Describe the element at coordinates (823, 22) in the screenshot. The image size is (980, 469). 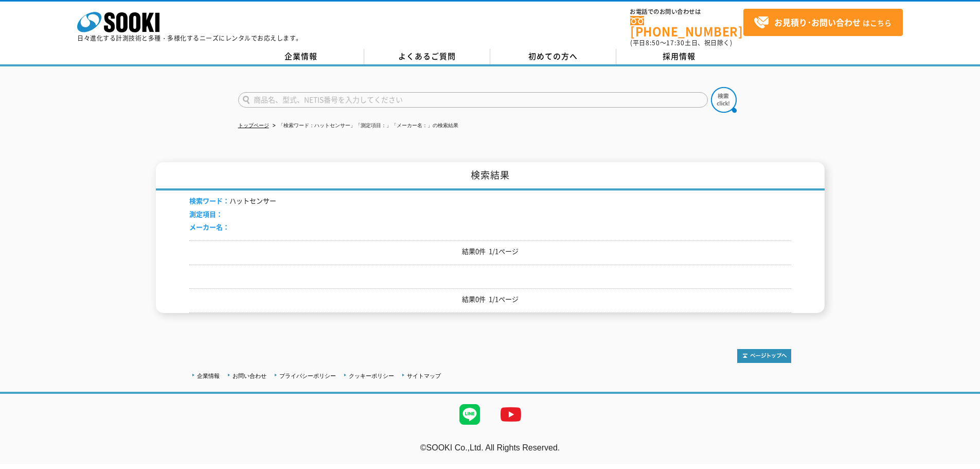
I see `a: お見積り･お問い合わせはこちら` at that location.